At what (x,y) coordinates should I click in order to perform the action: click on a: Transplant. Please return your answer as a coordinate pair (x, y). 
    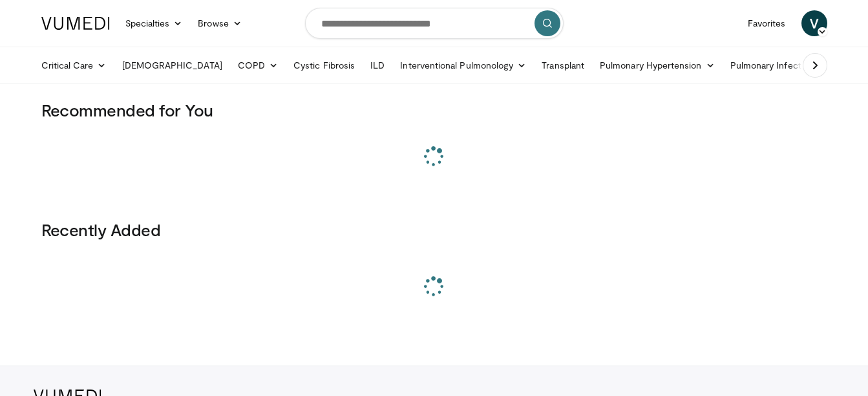
    Looking at the image, I should click on (563, 66).